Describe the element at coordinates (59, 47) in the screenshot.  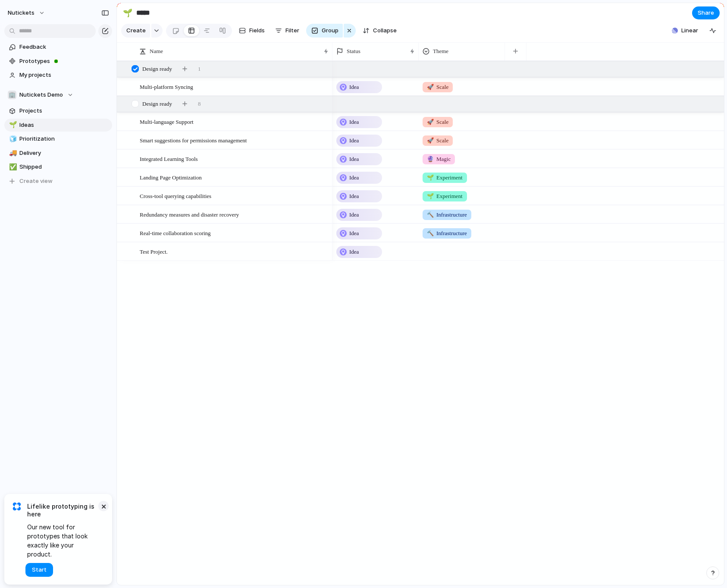
I see `a: Feedback` at that location.